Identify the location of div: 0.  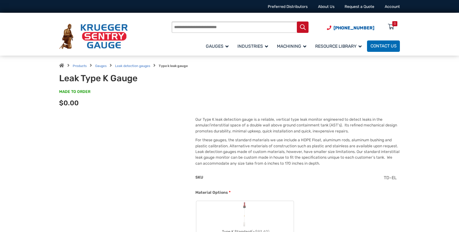
(395, 24).